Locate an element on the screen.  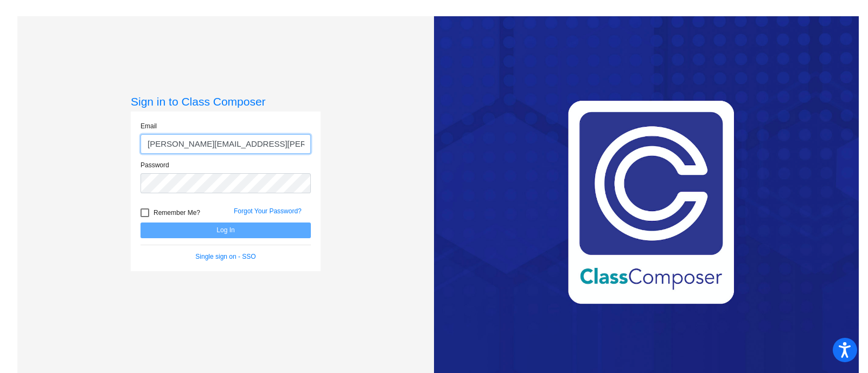
a: Single sign on - SSO is located at coordinates (225, 257).